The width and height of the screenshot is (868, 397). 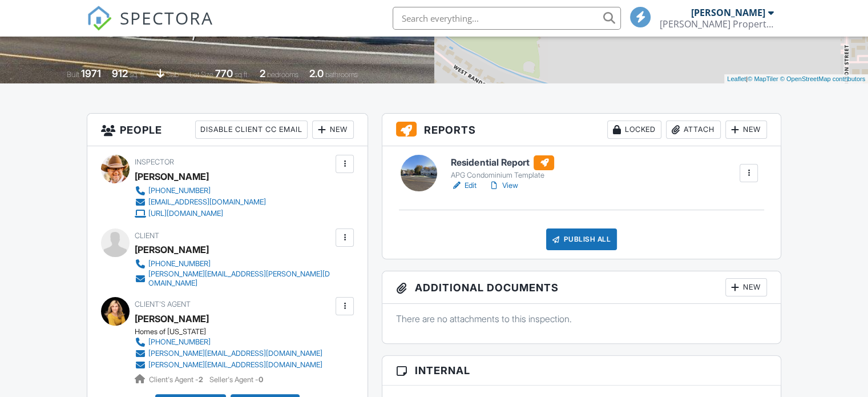 What do you see at coordinates (716, 24) in the screenshot?
I see `div: Anderson Property Group, Inc.` at bounding box center [716, 24].